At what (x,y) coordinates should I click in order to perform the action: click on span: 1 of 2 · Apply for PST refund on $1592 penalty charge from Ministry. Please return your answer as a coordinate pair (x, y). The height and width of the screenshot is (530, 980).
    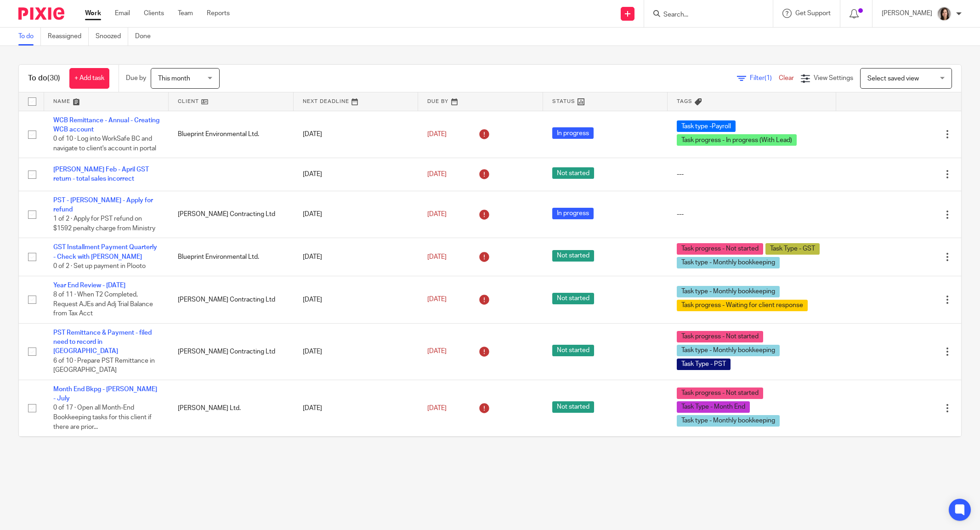
    Looking at the image, I should click on (104, 224).